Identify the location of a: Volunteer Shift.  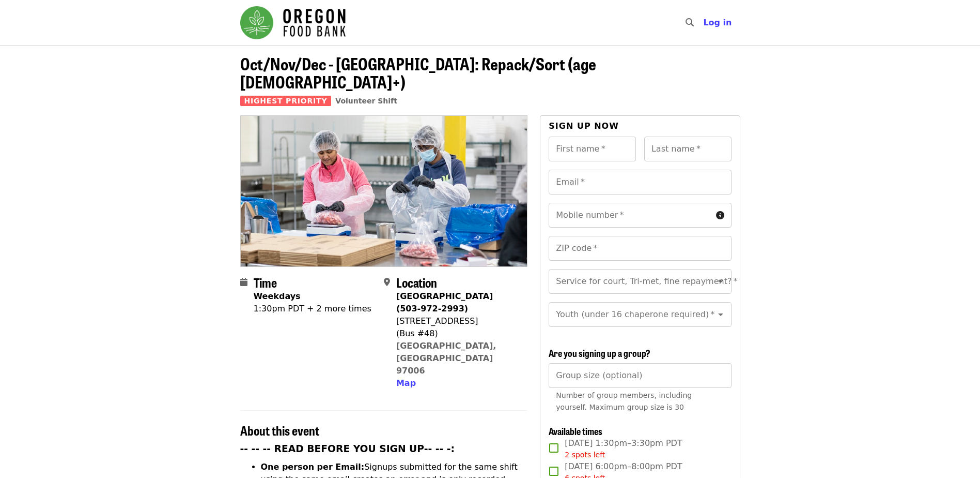
(366, 101).